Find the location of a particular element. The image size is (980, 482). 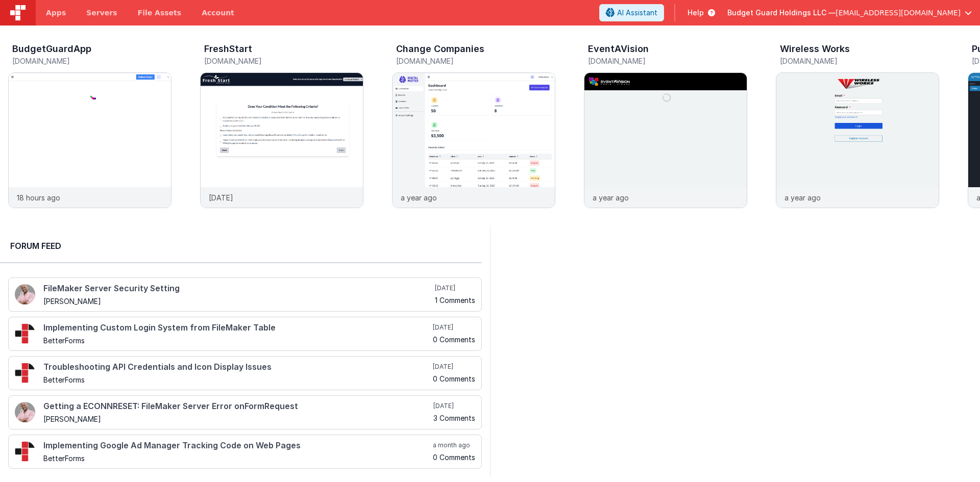

span: Budget Guard Holdings LLC — is located at coordinates (781, 13).